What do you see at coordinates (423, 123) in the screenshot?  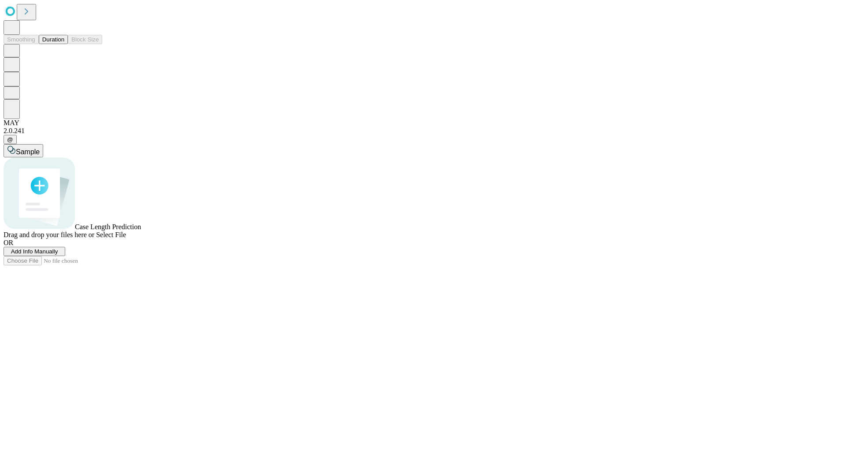 I see `div: MAY` at bounding box center [423, 123].